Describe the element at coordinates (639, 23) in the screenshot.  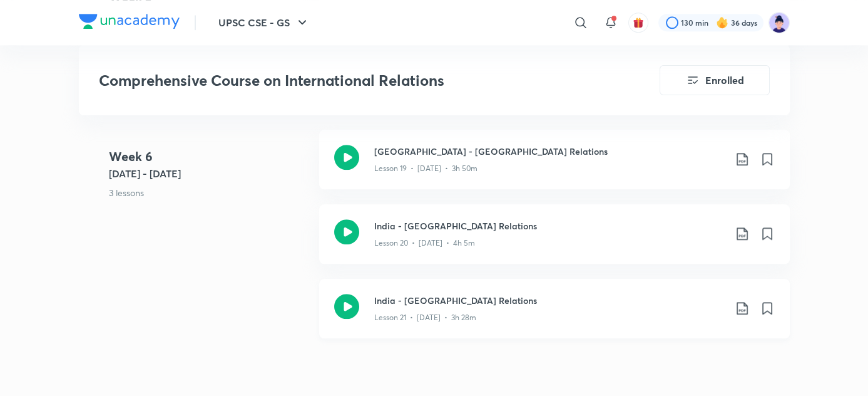
I see `img: avatar` at that location.